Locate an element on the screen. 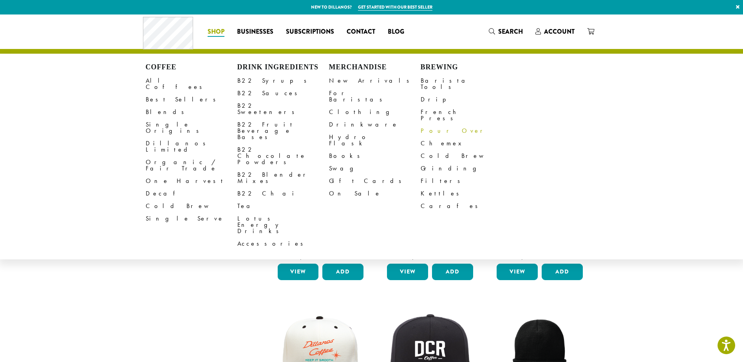 The height and width of the screenshot is (362, 743). a: Hydro Flask is located at coordinates (375, 140).